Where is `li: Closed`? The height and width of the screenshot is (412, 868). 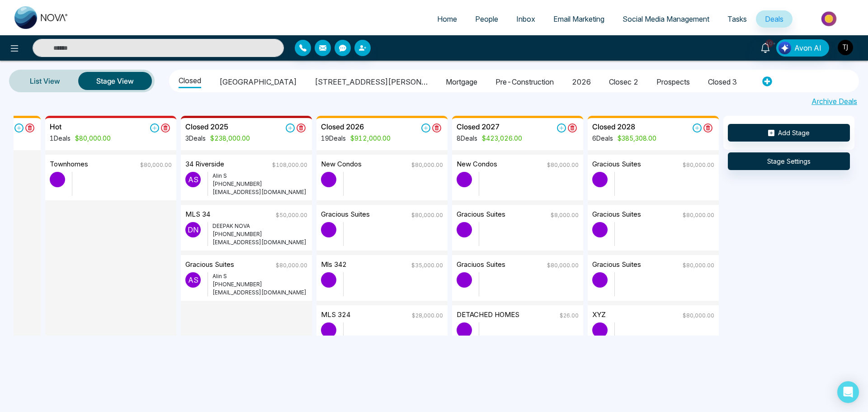 li: Closed is located at coordinates (190, 80).